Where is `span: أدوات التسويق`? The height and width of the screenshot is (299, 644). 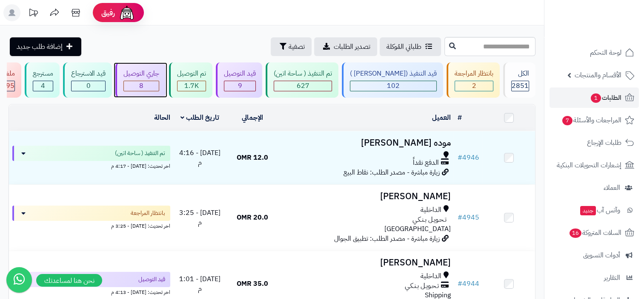 span: أدوات التسويق is located at coordinates (601, 255).